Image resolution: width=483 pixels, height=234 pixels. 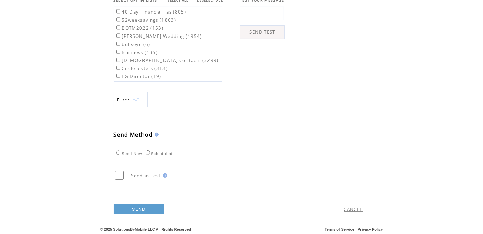 What do you see at coordinates (148, 153) in the screenshot?
I see `input: Scheduled` at bounding box center [148, 153].